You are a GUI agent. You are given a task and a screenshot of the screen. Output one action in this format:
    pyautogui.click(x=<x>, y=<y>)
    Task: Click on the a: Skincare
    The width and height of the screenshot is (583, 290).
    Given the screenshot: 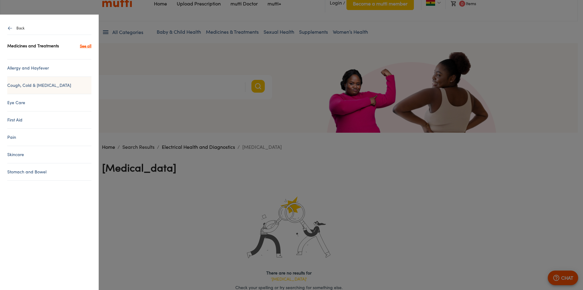 What is the action you would take?
    pyautogui.click(x=49, y=155)
    